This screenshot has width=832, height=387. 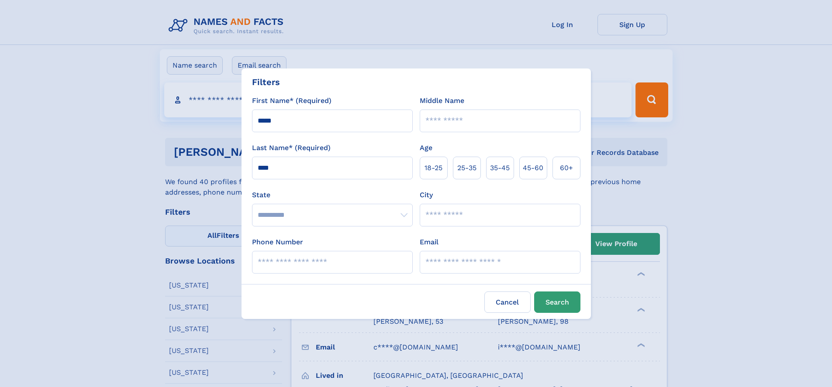 What do you see at coordinates (292, 101) in the screenshot?
I see `label: First Name* (Required)` at bounding box center [292, 101].